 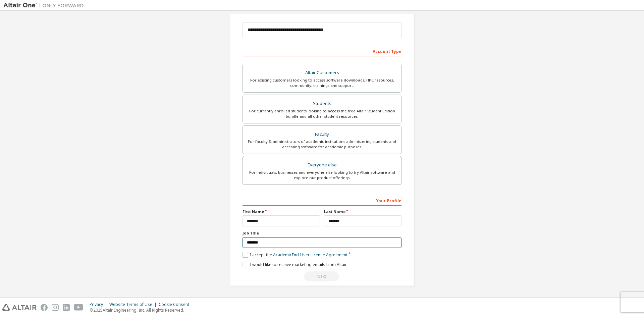 What do you see at coordinates (322, 73) in the screenshot?
I see `div: Altair Customers` at bounding box center [322, 73].